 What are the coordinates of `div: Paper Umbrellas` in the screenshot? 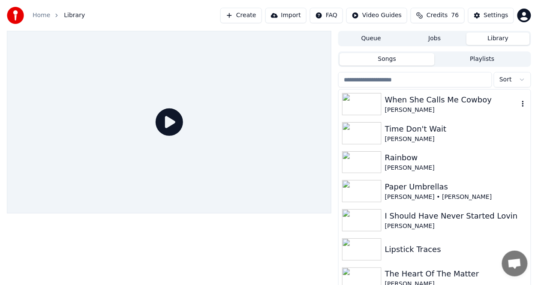 It's located at (456, 187).